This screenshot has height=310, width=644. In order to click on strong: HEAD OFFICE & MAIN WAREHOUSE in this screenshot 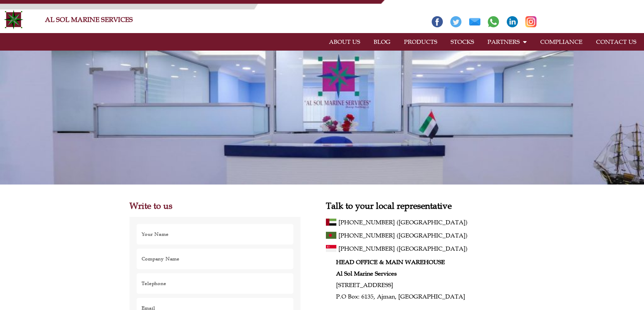, I will do `click(390, 262)`.